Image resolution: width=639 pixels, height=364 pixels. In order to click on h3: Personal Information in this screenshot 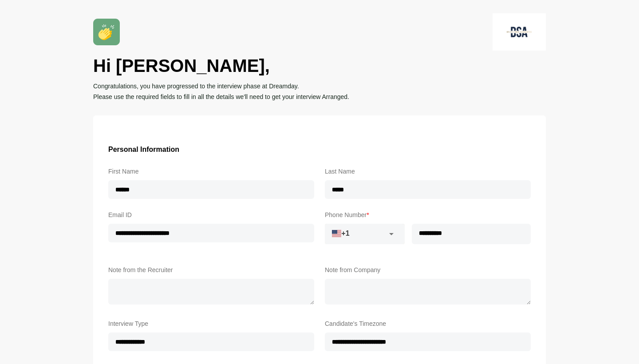, I will do `click(320, 150)`.